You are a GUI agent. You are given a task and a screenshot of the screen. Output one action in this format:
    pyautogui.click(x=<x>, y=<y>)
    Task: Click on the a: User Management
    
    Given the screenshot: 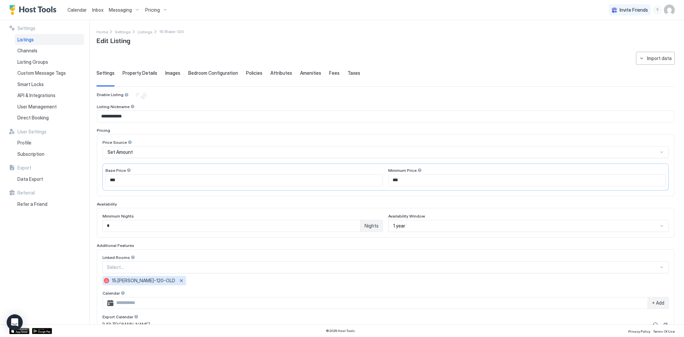 What is the action you would take?
    pyautogui.click(x=49, y=107)
    